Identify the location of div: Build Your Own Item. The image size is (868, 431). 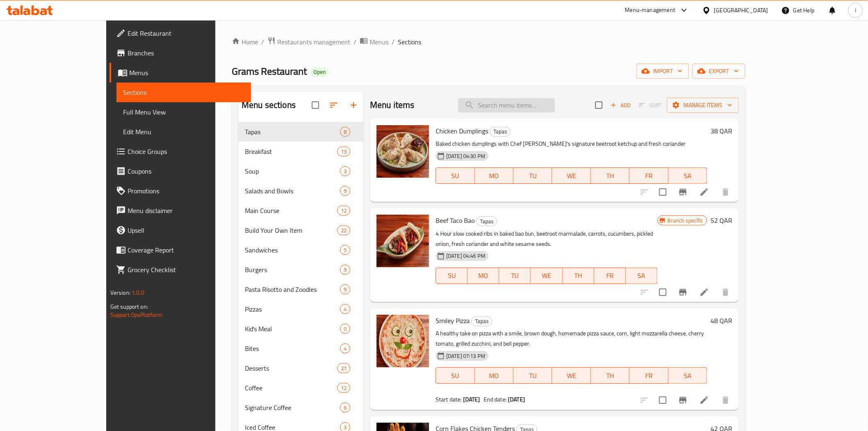
(291, 230).